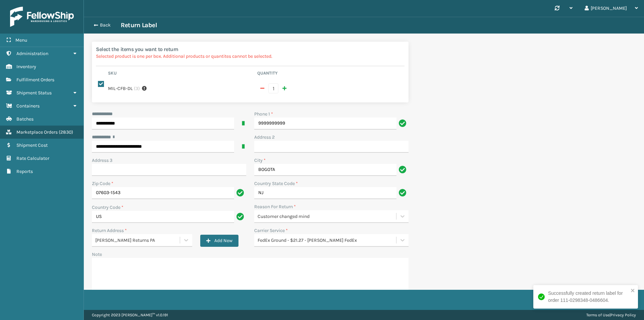  Describe the element at coordinates (34, 93) in the screenshot. I see `span: Shipment Status` at that location.